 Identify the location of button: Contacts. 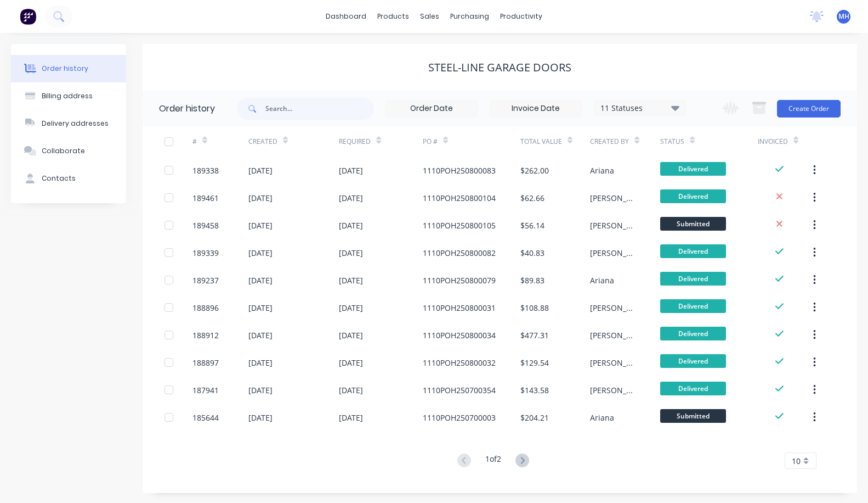
(69, 178).